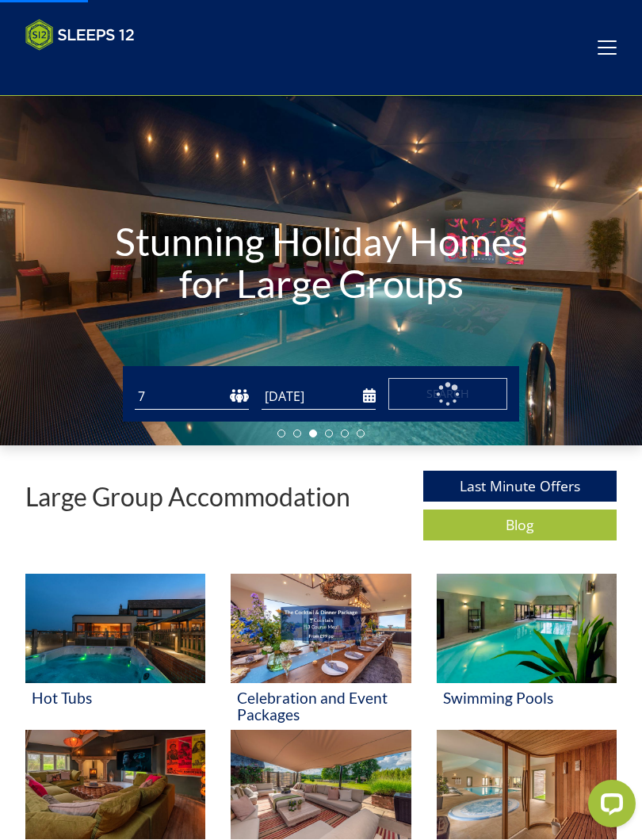 The width and height of the screenshot is (642, 840). What do you see at coordinates (187, 496) in the screenshot?
I see `p: Large Group Accommodation` at bounding box center [187, 496].